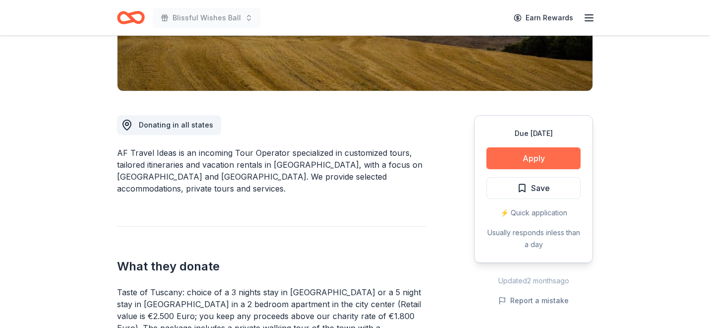 This screenshot has width=710, height=328. Describe the element at coordinates (534, 281) in the screenshot. I see `div: Updated 2 months ago` at that location.